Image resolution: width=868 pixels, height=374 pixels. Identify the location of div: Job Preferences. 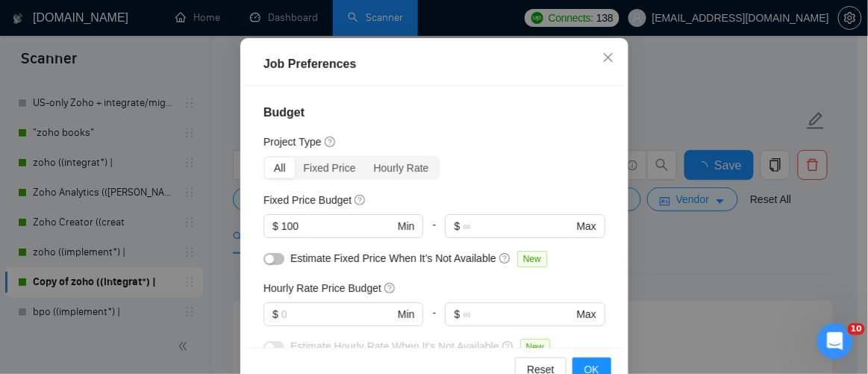
(434, 65).